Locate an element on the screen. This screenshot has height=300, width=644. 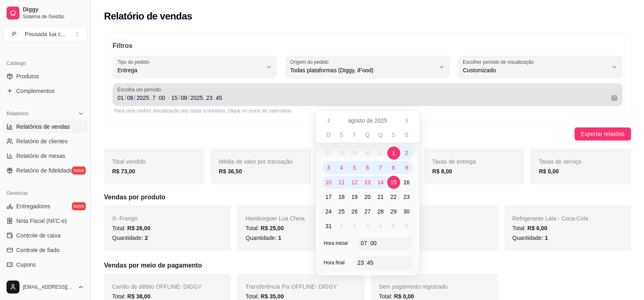
span: 31 is located at coordinates (381, 153).